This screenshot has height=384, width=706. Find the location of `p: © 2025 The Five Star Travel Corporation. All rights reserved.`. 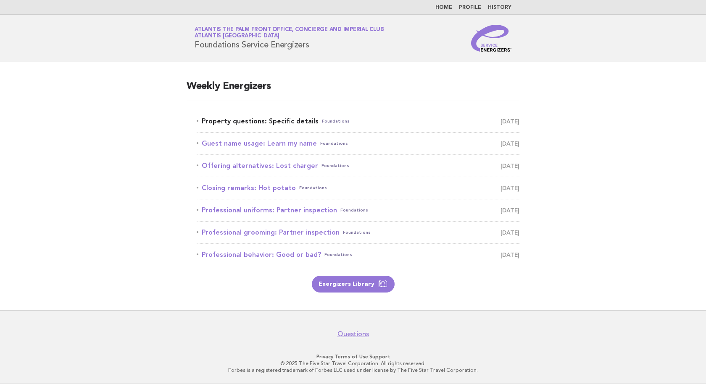

p: © 2025 The Five Star Travel Corporation. All rights reserved. is located at coordinates (353, 364).